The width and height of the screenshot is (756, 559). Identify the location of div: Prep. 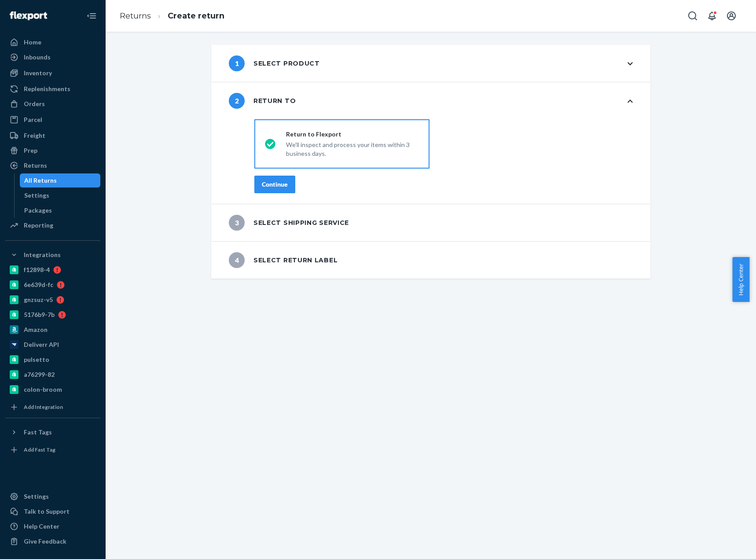
(31, 150).